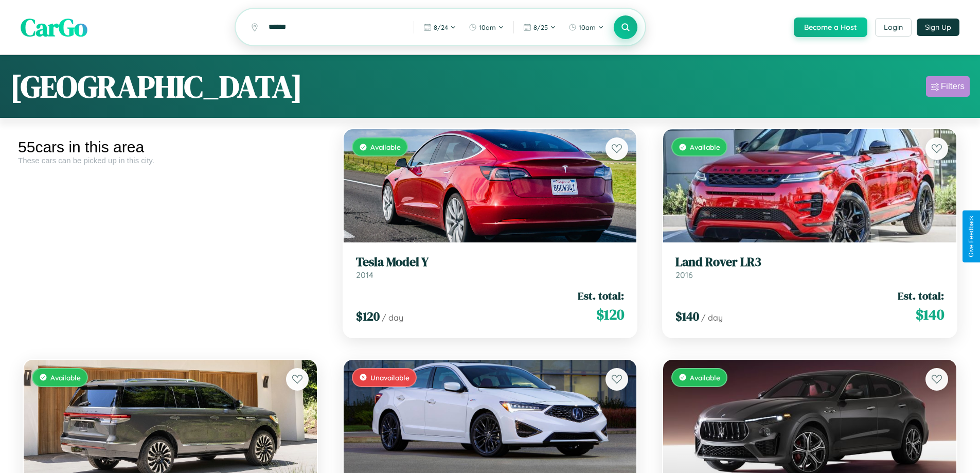 The width and height of the screenshot is (980, 473). Describe the element at coordinates (953, 86) in the screenshot. I see `div: Filters` at that location.